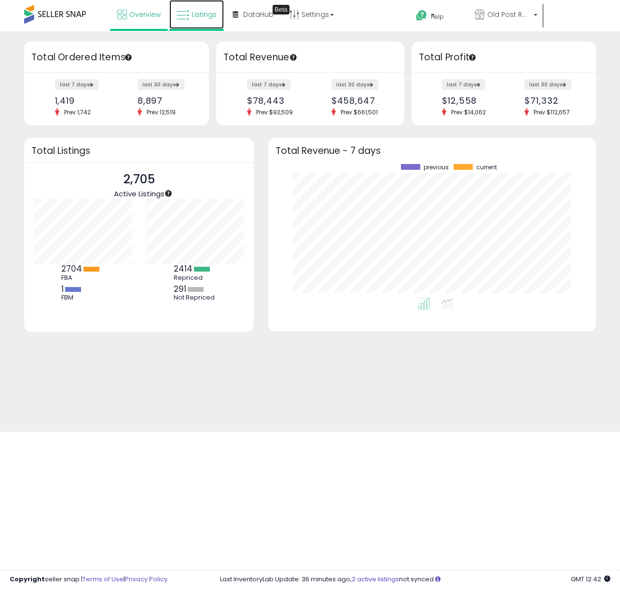  What do you see at coordinates (486, 167) in the screenshot?
I see `span: current` at bounding box center [486, 167].